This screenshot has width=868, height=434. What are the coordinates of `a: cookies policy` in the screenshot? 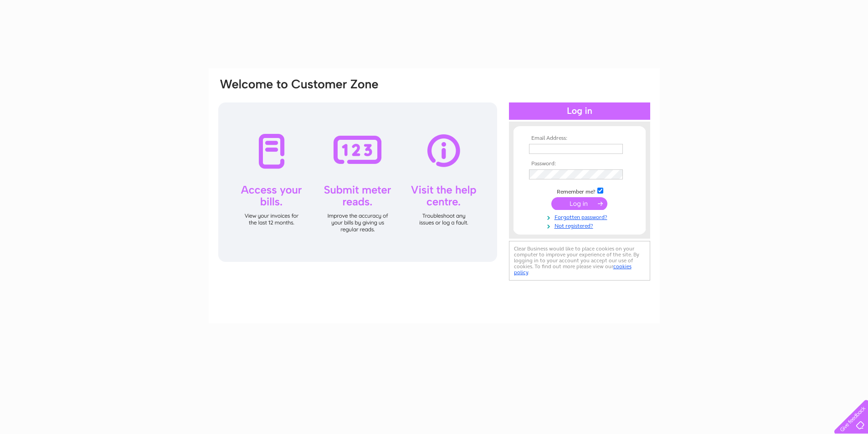 It's located at (572, 269).